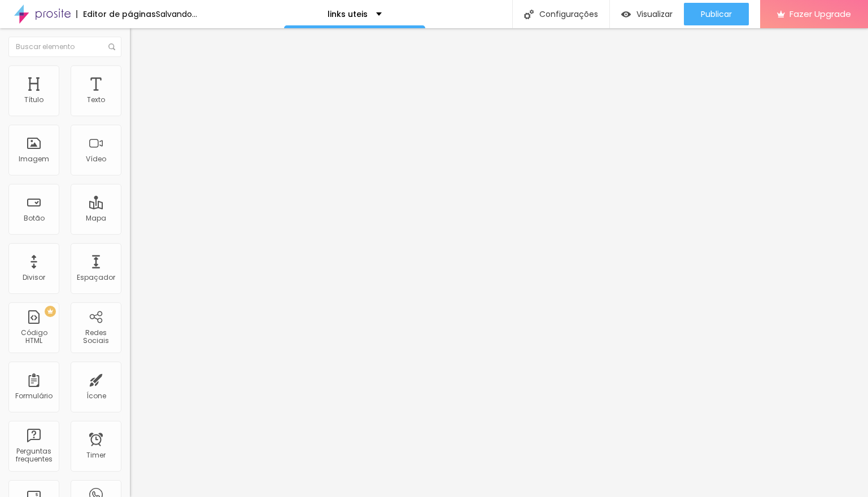 Image resolution: width=868 pixels, height=497 pixels. I want to click on div: Divisor, so click(34, 278).